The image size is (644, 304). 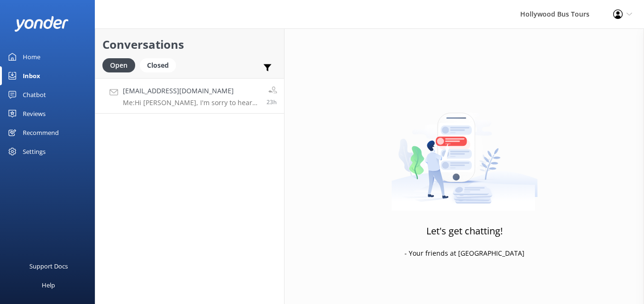 What do you see at coordinates (464, 152) in the screenshot?
I see `img: artwork of a man stealing a conversation from at giant smartphone` at bounding box center [464, 152].